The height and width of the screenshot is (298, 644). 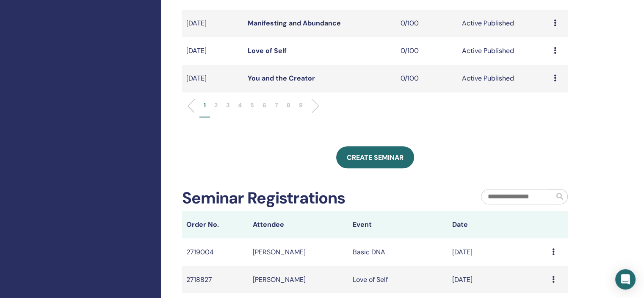 What do you see at coordinates (205, 105) in the screenshot?
I see `p: 1` at bounding box center [205, 105].